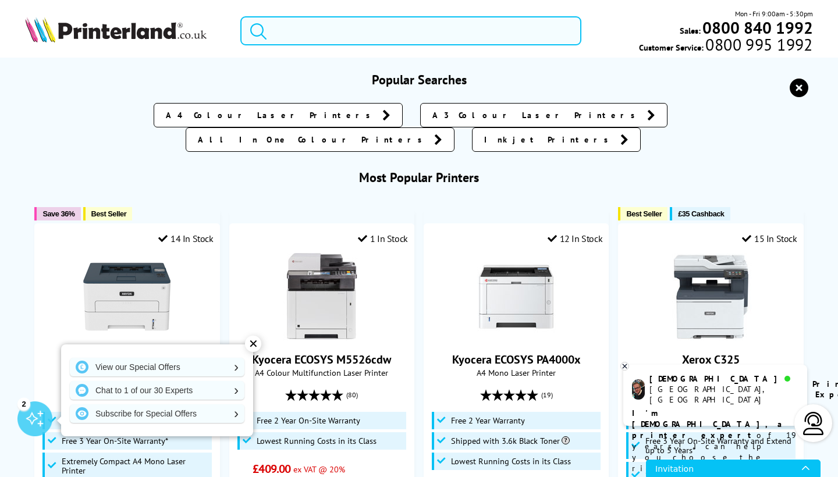  Describe the element at coordinates (488, 421) in the screenshot. I see `span: Free 2 Year Warranty` at that location.